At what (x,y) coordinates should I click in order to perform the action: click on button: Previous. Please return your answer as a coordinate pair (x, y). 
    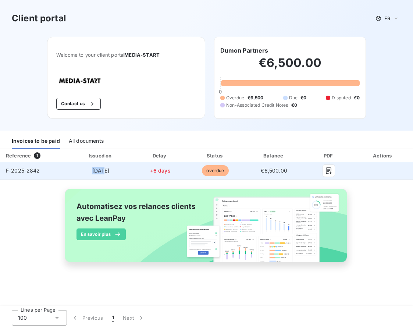
    Looking at the image, I should click on (87, 318).